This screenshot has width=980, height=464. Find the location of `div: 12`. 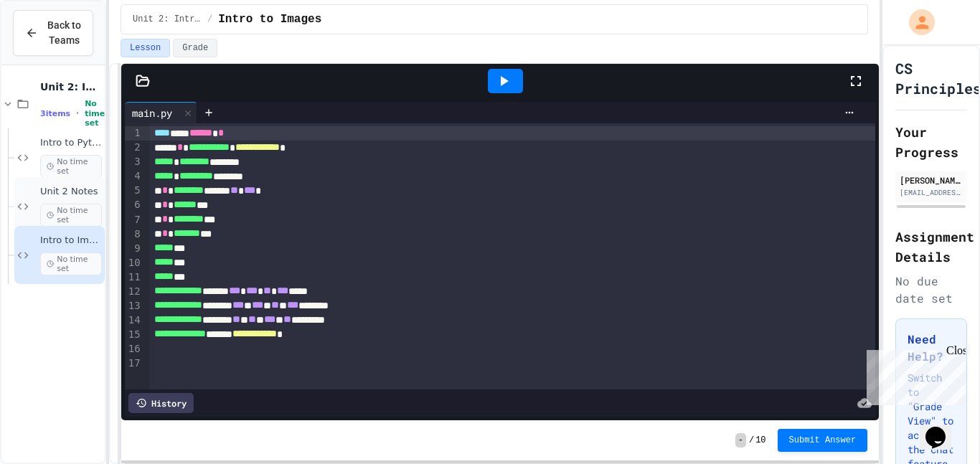

div: 12 is located at coordinates (133, 292).